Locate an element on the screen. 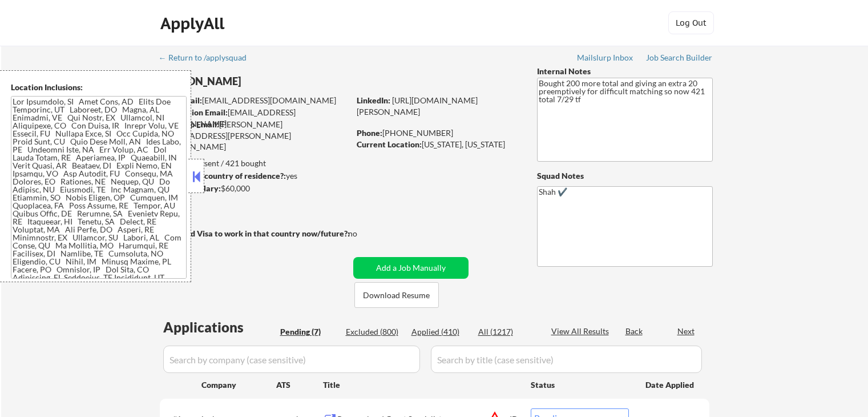  div: Pending (7) is located at coordinates (308, 331).